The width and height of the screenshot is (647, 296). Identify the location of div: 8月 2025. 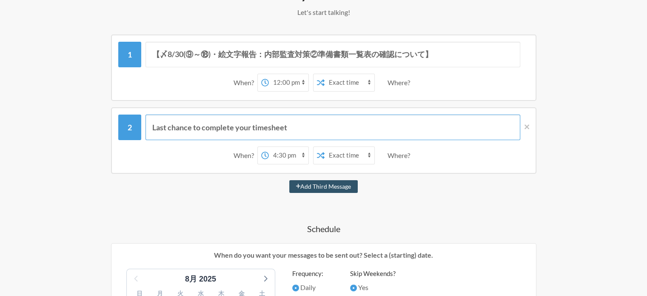
(200, 279).